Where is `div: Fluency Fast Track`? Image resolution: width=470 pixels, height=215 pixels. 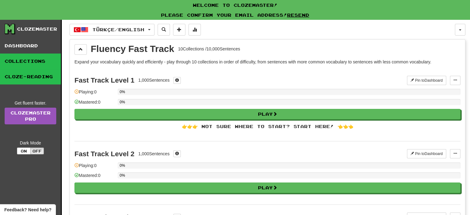
div: Fluency Fast Track is located at coordinates (133, 49).